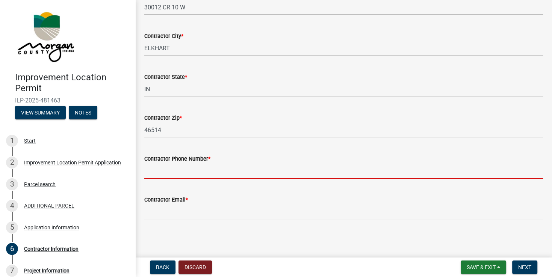 The height and width of the screenshot is (277, 552). What do you see at coordinates (525, 268) in the screenshot?
I see `button: Next` at bounding box center [525, 268].